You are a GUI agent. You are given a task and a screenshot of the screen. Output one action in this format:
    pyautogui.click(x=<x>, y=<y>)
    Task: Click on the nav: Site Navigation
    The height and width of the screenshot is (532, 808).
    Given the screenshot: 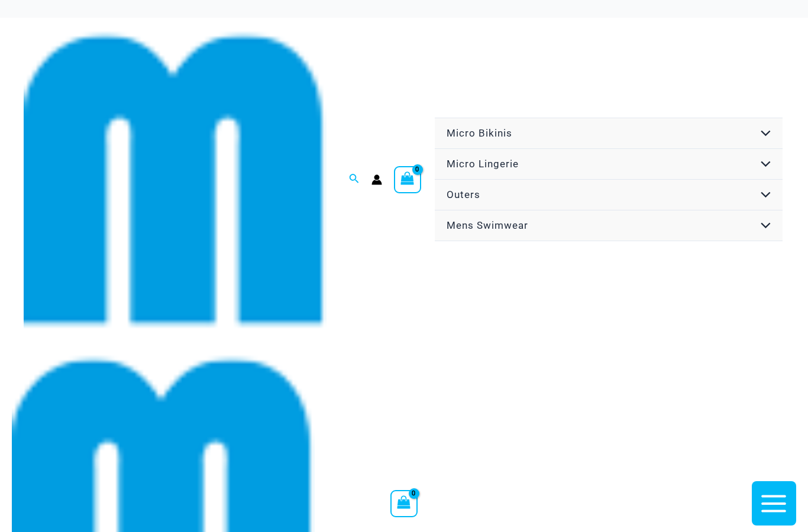 What is the action you would take?
    pyautogui.click(x=609, y=179)
    